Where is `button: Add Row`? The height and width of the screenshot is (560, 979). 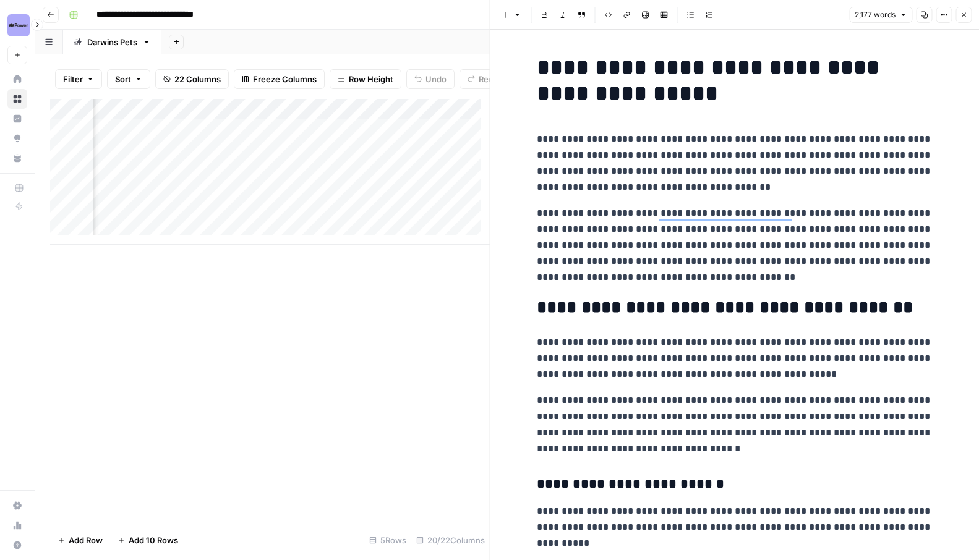 button: Add Row is located at coordinates (80, 541).